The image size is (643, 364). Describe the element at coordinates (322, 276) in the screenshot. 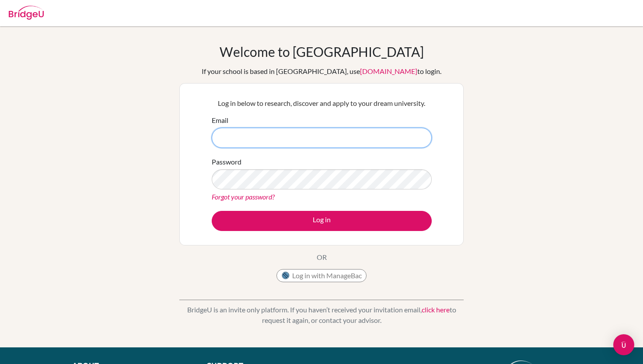

I see `button: Log in with ManageBac` at that location.